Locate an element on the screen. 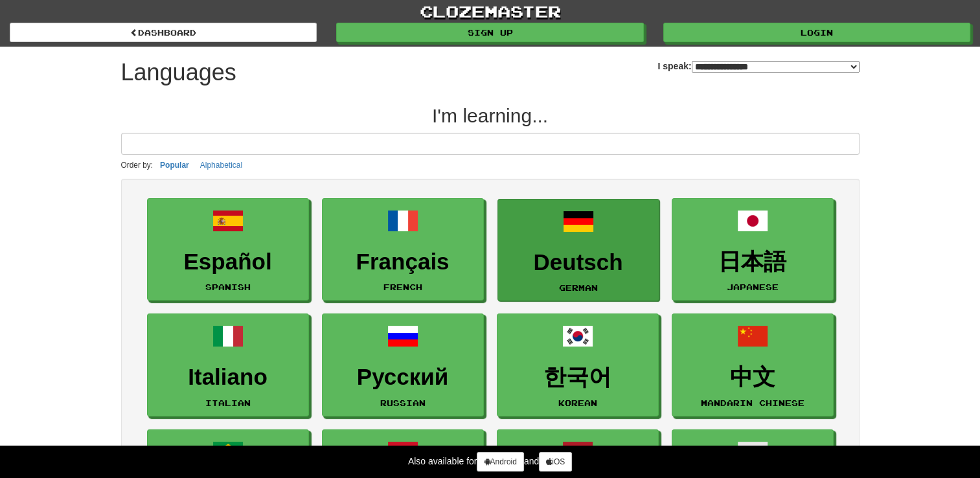 Image resolution: width=980 pixels, height=478 pixels. a: 한국어Korean is located at coordinates (578, 364).